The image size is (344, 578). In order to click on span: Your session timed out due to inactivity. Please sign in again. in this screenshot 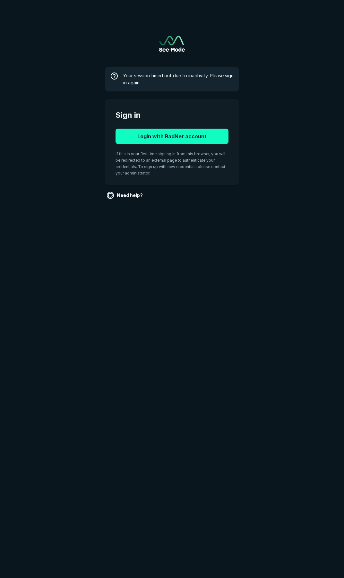, I will do `click(178, 79)`.